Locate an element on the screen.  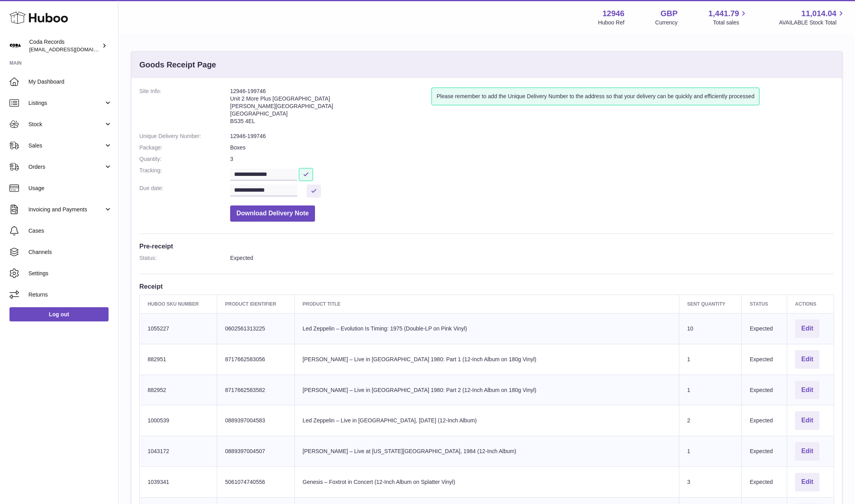
span: 1,441.79 is located at coordinates (724, 13).